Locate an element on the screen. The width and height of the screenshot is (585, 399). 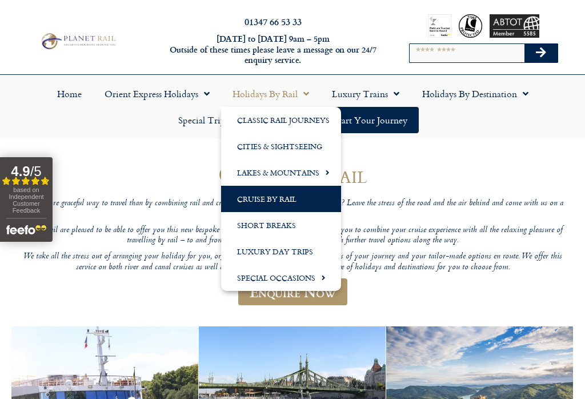
ul: Holidays by Rail is located at coordinates (281, 199).